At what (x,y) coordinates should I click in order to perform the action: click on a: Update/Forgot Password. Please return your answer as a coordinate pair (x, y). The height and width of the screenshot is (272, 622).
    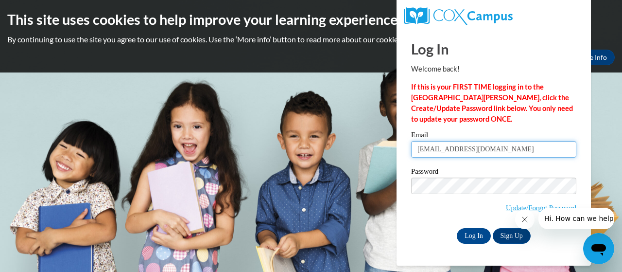
    Looking at the image, I should click on (541, 207).